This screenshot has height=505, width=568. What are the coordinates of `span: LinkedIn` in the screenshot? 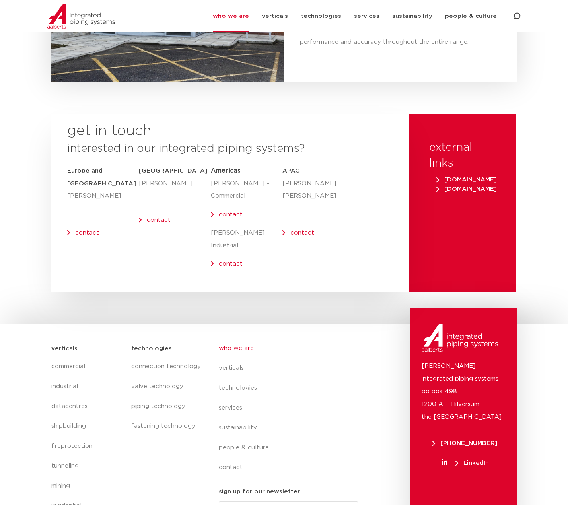 It's located at (472, 463).